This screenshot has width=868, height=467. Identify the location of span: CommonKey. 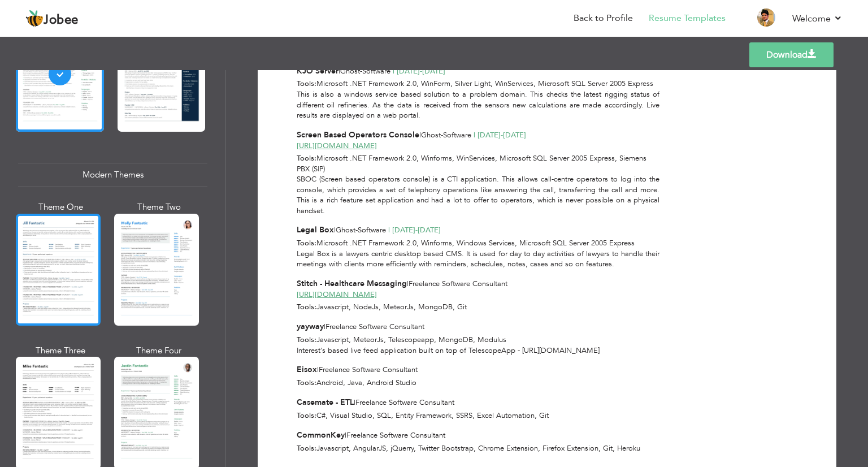
(321, 435).